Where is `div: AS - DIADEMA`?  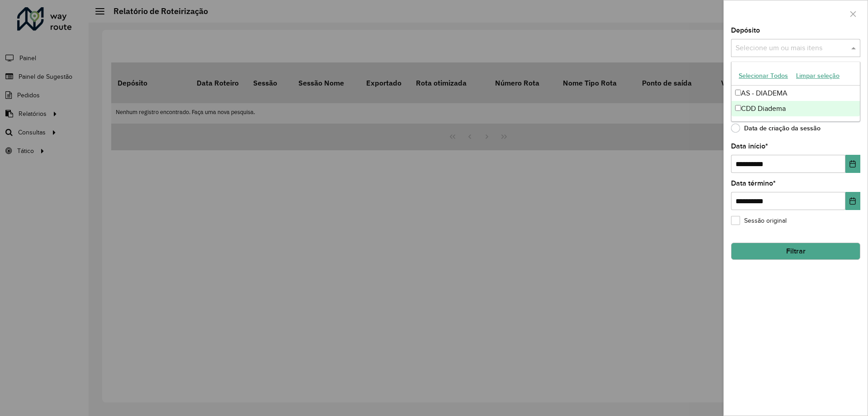
div: AS - DIADEMA is located at coordinates (796, 93).